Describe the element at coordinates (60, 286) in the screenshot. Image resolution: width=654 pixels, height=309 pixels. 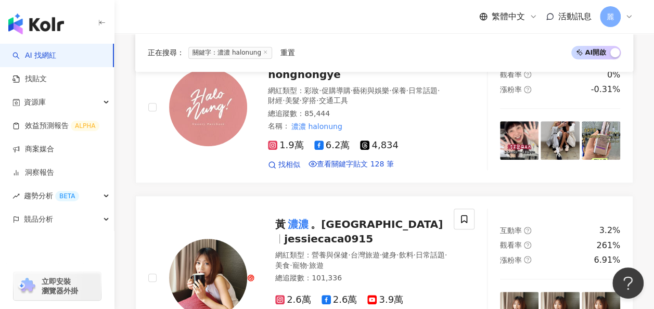
I see `span: 立即安裝 瀏覽器外掛` at that location.